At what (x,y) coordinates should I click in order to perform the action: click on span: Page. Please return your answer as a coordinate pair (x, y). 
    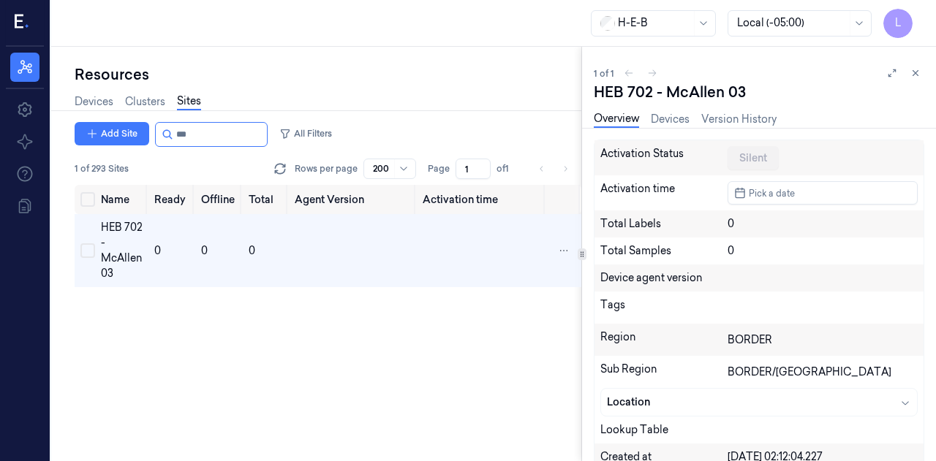
    Looking at the image, I should click on (439, 169).